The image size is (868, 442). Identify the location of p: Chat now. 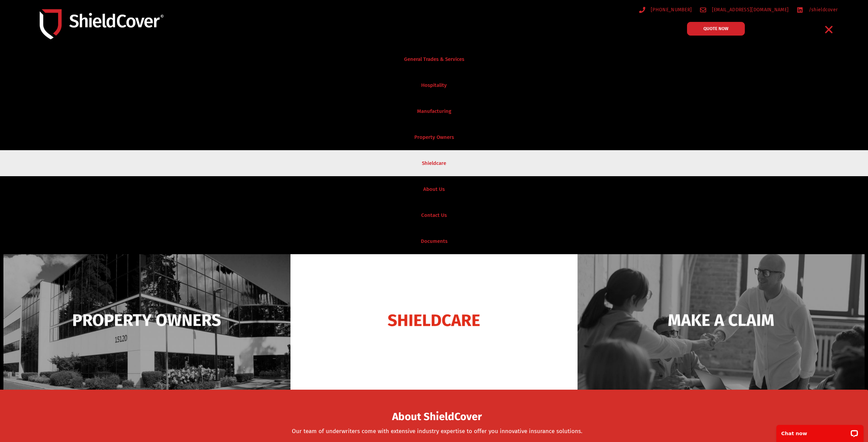
(44, 13).